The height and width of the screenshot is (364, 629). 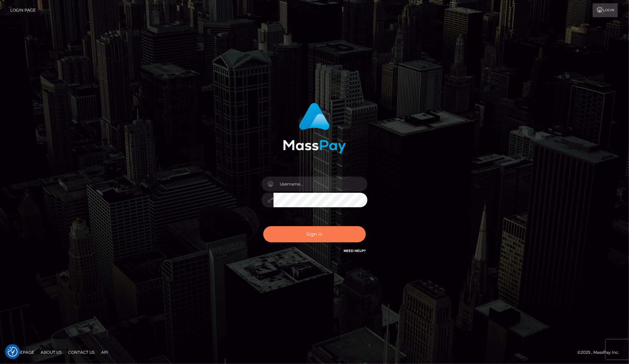 What do you see at coordinates (314, 128) in the screenshot?
I see `img: MassPay Login` at bounding box center [314, 128].